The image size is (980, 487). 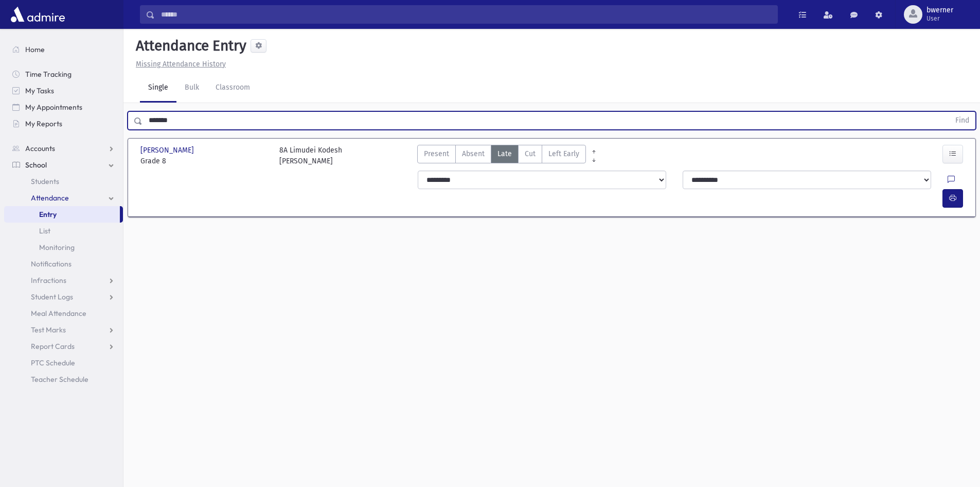 I want to click on a: Test Marks, so click(x=63, y=330).